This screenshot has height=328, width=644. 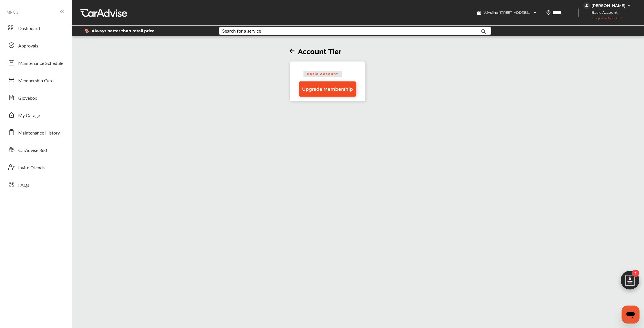 What do you see at coordinates (578, 12) in the screenshot?
I see `img: header-divider.bc55588e.svg` at bounding box center [578, 12].